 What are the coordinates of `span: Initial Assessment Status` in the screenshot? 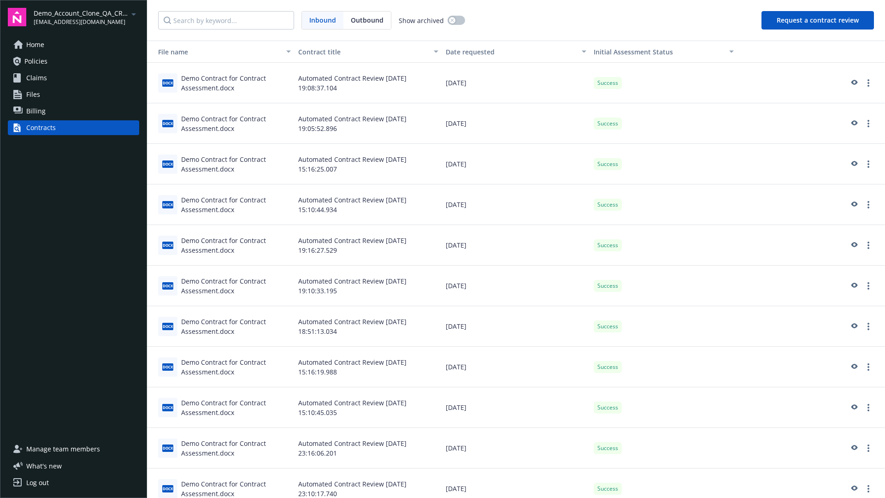 It's located at (633, 52).